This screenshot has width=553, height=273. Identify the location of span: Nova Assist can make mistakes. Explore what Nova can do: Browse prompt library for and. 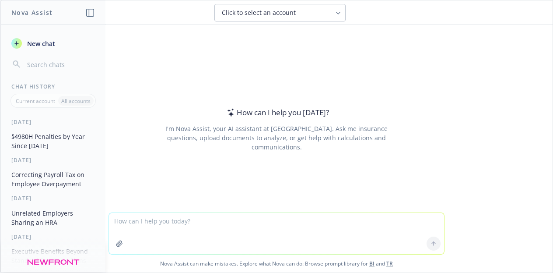
(277, 263).